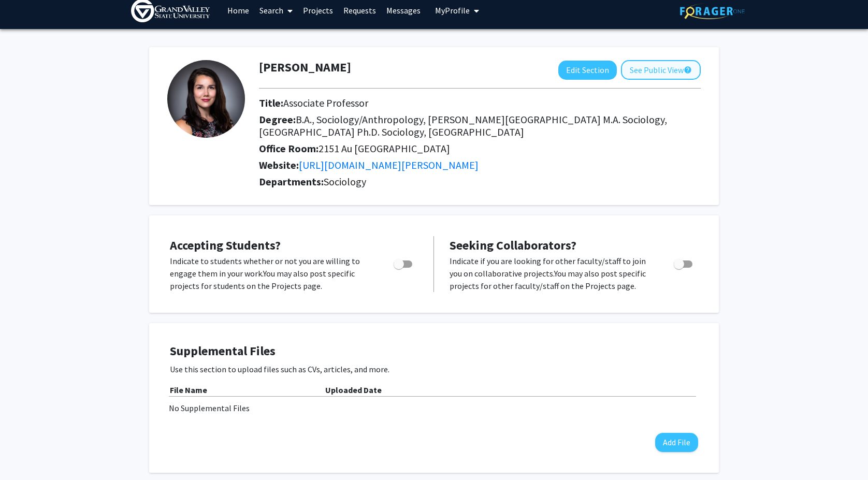 This screenshot has height=480, width=868. I want to click on span: Accepting Students?, so click(225, 245).